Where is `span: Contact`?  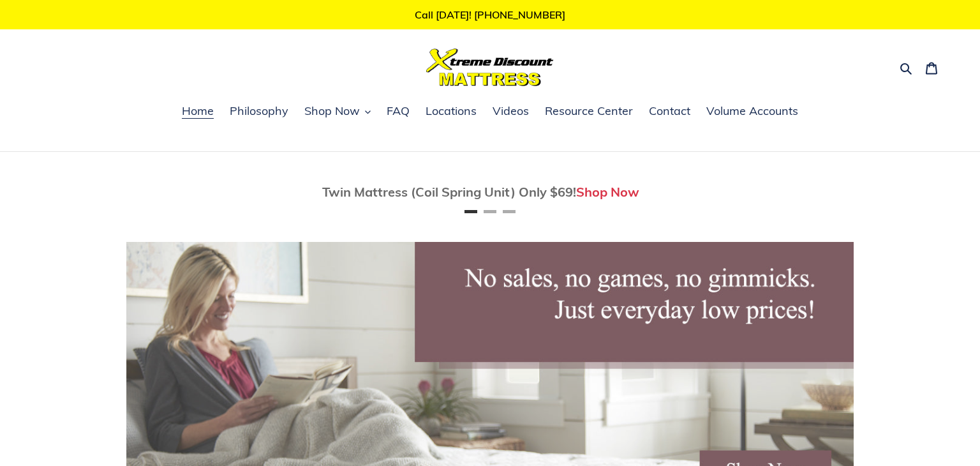
span: Contact is located at coordinates (670, 111).